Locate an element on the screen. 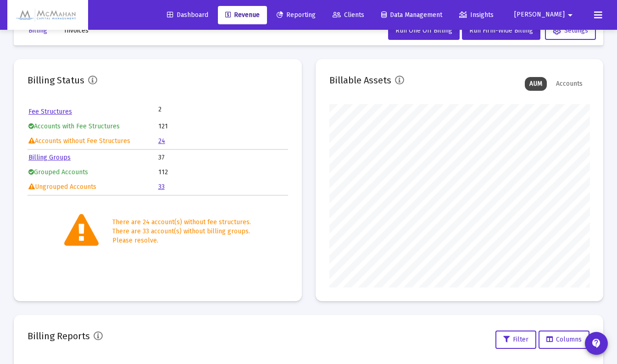 This screenshot has width=617, height=364. span: Invoices is located at coordinates (76, 31).